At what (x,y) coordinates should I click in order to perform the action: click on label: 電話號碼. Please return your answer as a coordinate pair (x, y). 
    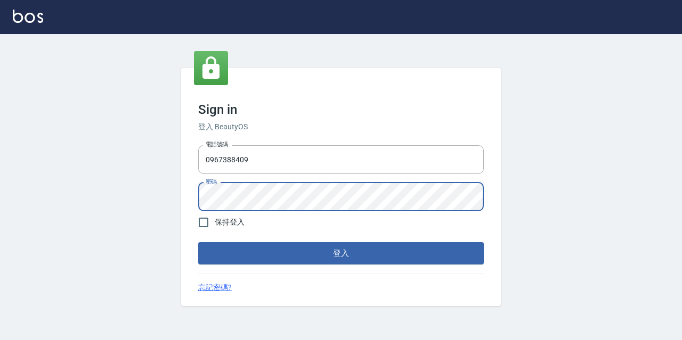
    Looking at the image, I should click on (217, 144).